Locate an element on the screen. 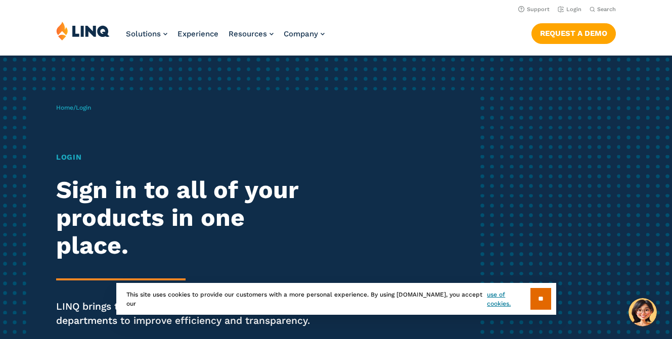 This screenshot has width=672, height=339. span: Login is located at coordinates (83, 108).